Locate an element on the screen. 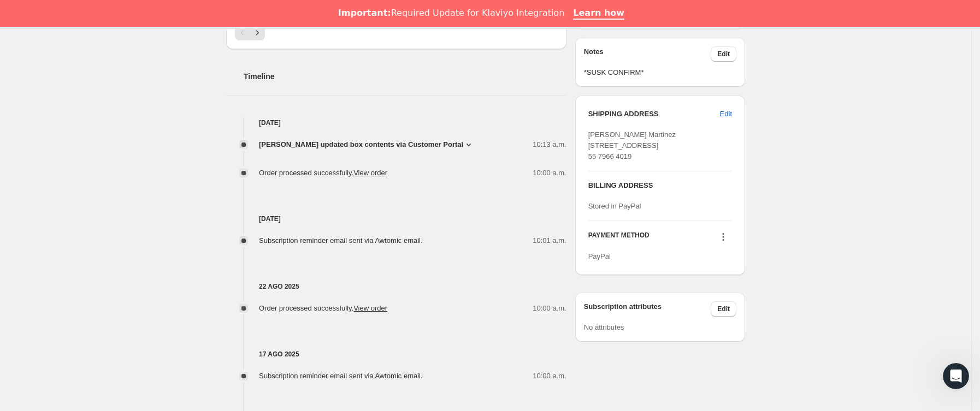 The image size is (980, 411). h3: Notes is located at coordinates (648, 54).